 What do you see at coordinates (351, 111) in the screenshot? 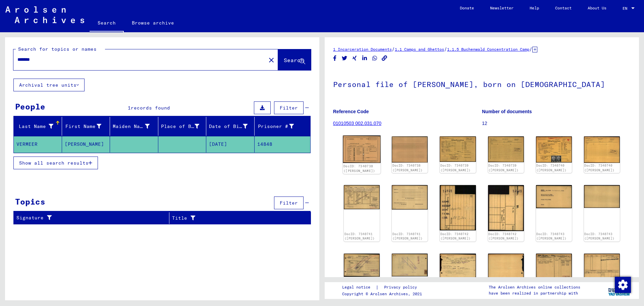
I see `b: Reference Code` at bounding box center [351, 111].